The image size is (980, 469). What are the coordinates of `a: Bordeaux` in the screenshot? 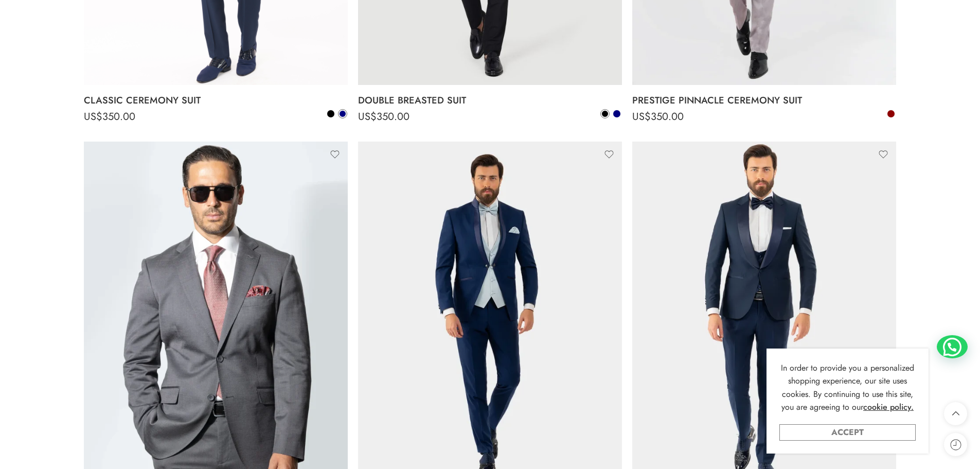 It's located at (891, 114).